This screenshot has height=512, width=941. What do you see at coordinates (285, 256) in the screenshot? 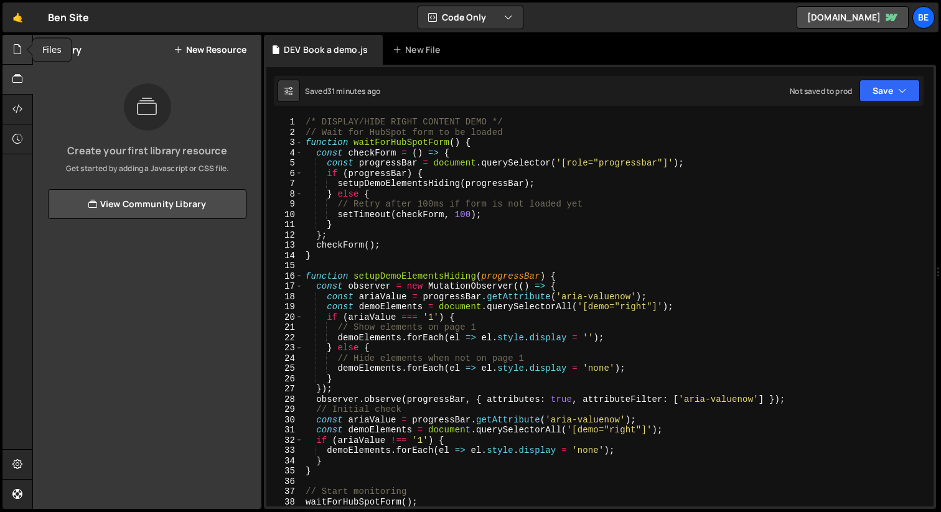
I see `div: 14` at bounding box center [285, 256].